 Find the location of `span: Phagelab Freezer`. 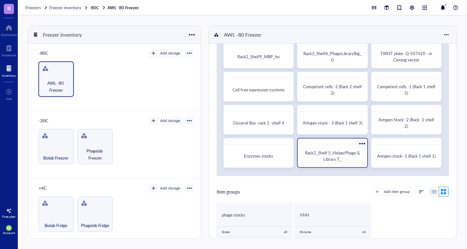

span: Phagelab Freezer is located at coordinates (95, 154).